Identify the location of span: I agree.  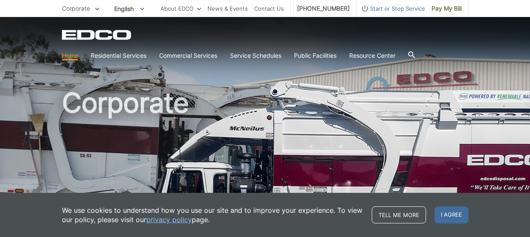
(451, 215).